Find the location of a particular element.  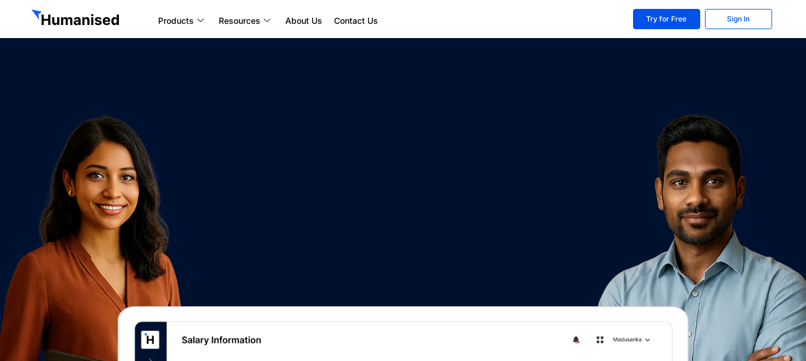

a: Resources is located at coordinates (246, 21).